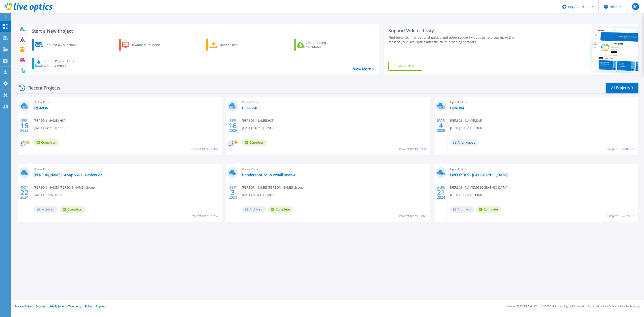 The image size is (644, 317). I want to click on a: IRE-MON, so click(41, 108).